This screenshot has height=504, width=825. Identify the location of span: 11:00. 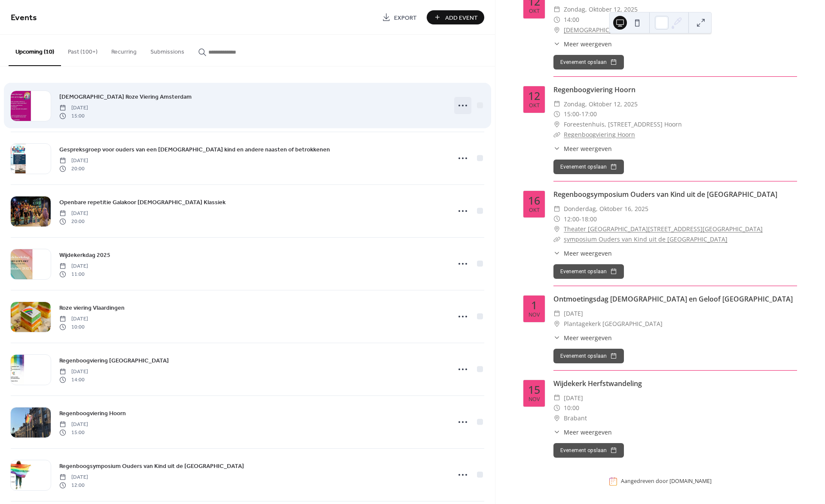
(74, 274).